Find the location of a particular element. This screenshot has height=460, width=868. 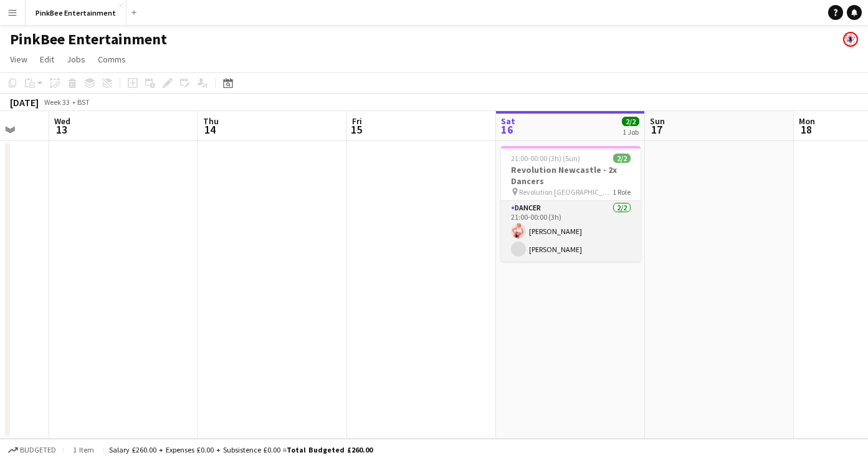

span: 1 Role is located at coordinates (621, 192).